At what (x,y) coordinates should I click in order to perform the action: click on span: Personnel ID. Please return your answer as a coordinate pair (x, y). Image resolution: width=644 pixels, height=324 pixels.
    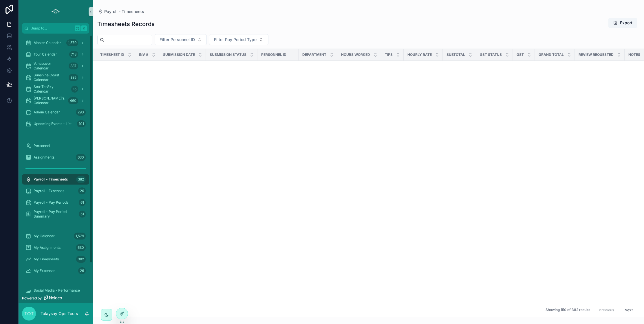
    Looking at the image, I should click on (273, 54).